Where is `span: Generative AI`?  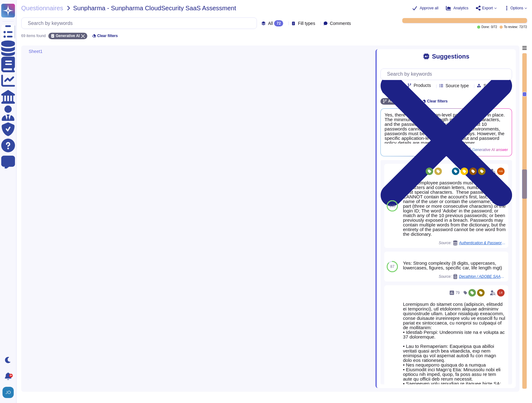
span: Generative AI is located at coordinates (67, 36).